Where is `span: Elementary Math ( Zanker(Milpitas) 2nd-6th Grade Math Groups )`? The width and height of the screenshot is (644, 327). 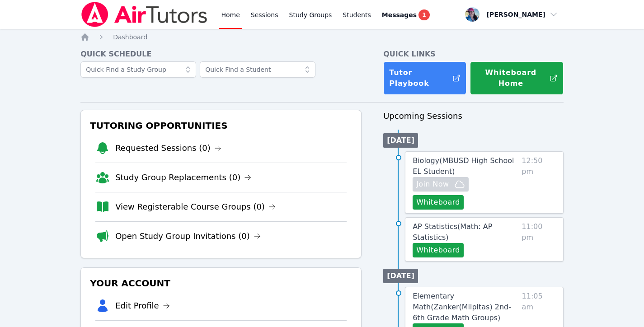 span: Elementary Math ( Zanker(Milpitas) 2nd-6th Grade Math Groups ) is located at coordinates (461, 306).